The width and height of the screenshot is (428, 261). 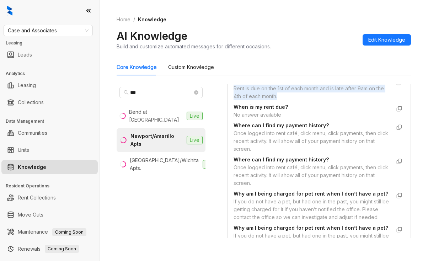 I want to click on li: Knowledge, so click(x=49, y=167).